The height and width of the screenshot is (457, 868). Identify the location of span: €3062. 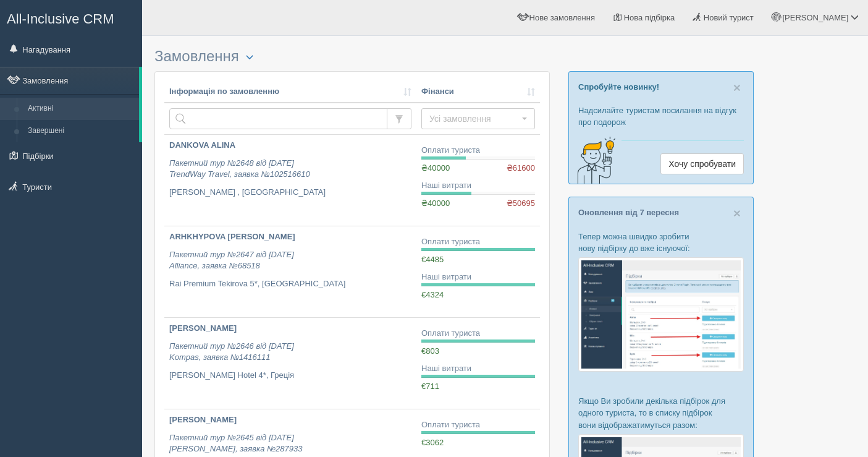
(433, 442).